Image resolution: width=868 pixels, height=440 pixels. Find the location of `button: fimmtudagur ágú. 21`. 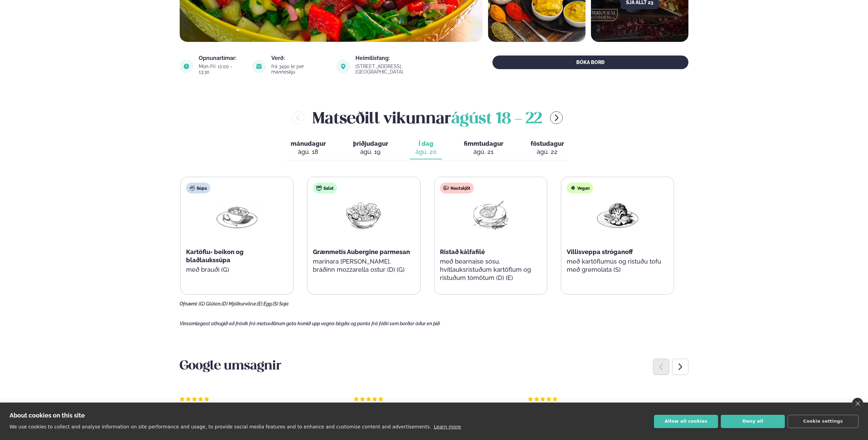

button: fimmtudagur ágú. 21 is located at coordinates (484, 148).